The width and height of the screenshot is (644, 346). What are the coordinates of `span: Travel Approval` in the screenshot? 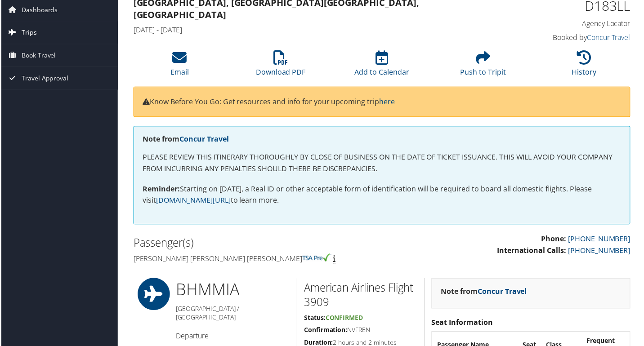 It's located at (44, 79).